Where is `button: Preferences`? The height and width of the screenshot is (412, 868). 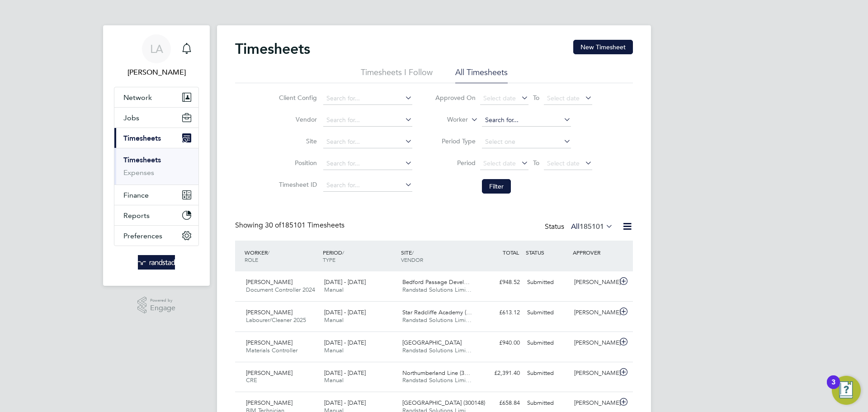 button: Preferences is located at coordinates (156, 236).